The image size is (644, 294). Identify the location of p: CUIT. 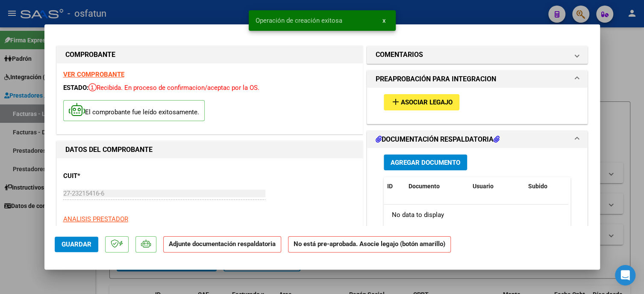
(107, 176).